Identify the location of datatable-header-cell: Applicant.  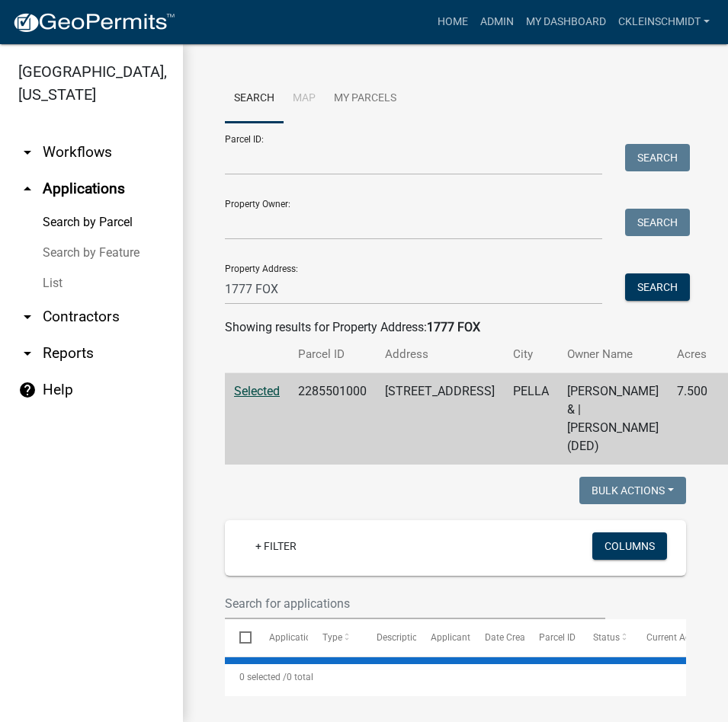
(443, 638).